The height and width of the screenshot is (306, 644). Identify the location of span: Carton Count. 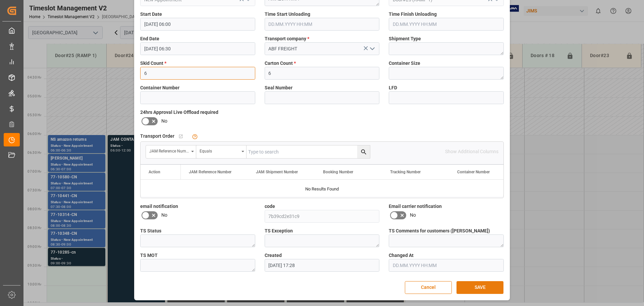
(280, 63).